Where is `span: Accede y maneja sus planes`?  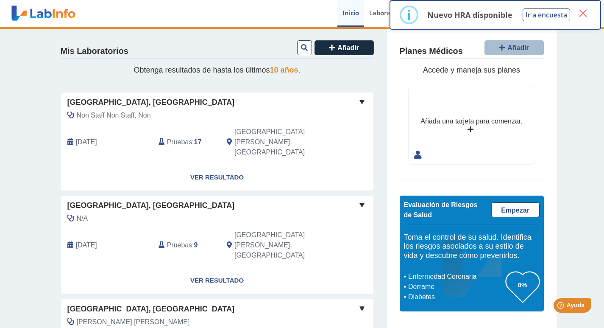
span: Accede y maneja sus planes is located at coordinates (471, 70).